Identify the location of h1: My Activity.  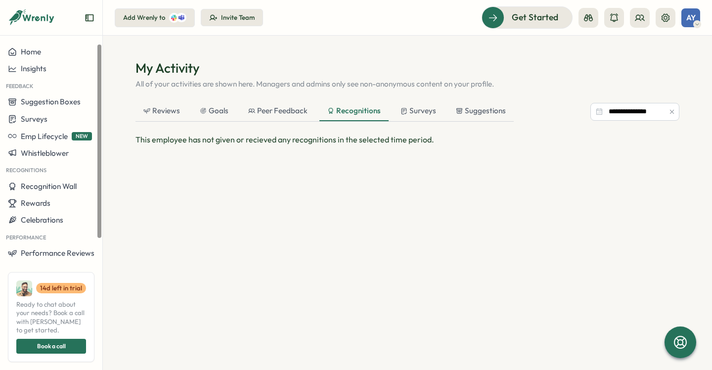
(407, 68).